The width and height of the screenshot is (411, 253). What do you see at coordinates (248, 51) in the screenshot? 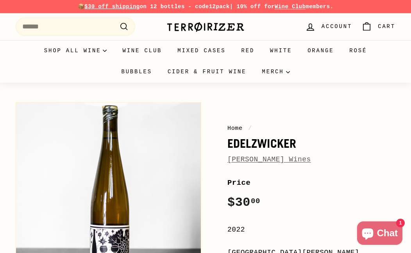
I see `a: Red` at bounding box center [248, 51].